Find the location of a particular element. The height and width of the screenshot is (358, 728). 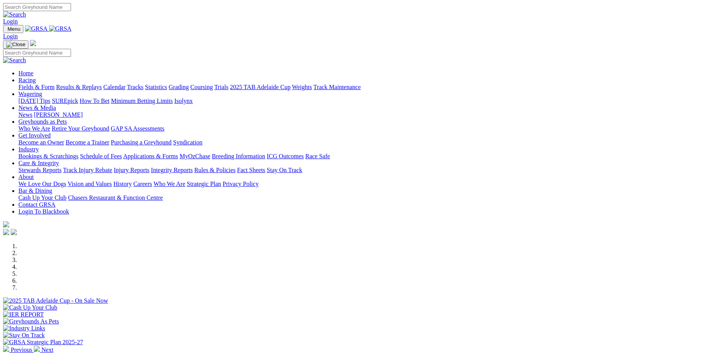

img: Close is located at coordinates (16, 45).